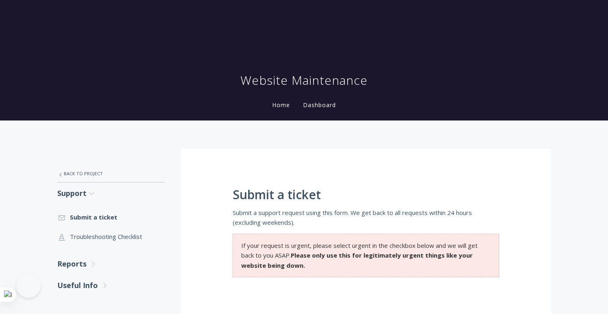  What do you see at coordinates (304, 80) in the screenshot?
I see `h1: Website Maintenance` at bounding box center [304, 80].